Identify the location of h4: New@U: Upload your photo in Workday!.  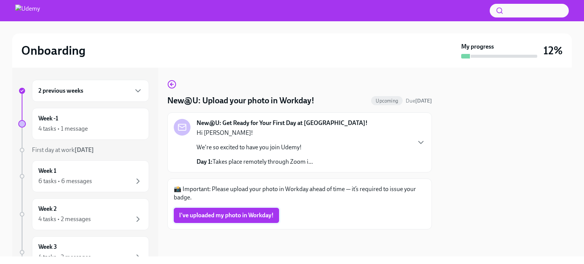
(241, 101).